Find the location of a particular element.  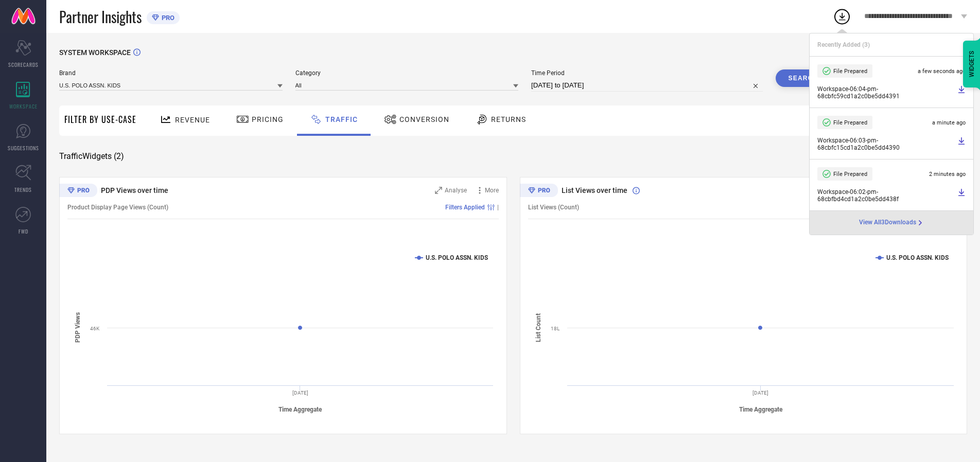

button: Search is located at coordinates (803, 78).